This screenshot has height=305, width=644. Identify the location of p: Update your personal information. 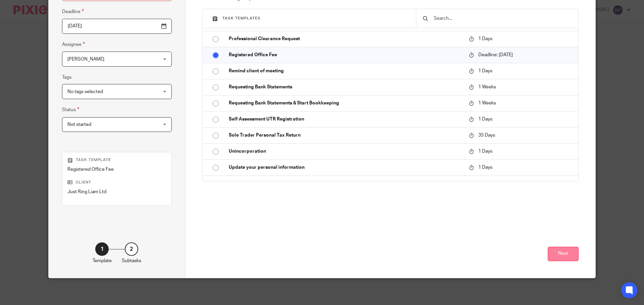
(345, 168).